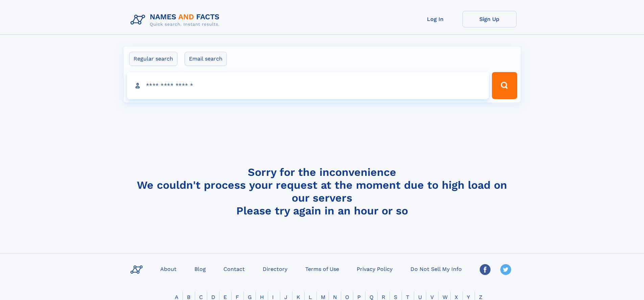  I want to click on a: Directory, so click(275, 269).